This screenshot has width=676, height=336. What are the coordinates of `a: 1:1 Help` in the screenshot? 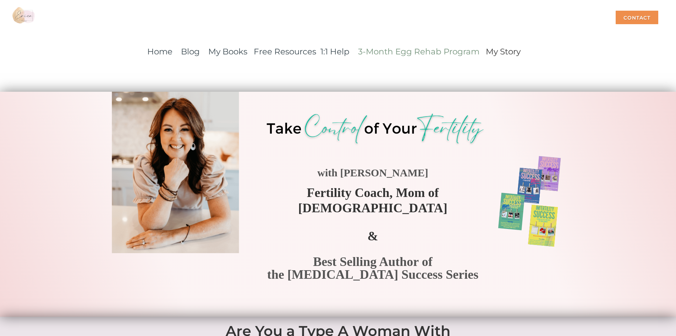 It's located at (335, 51).